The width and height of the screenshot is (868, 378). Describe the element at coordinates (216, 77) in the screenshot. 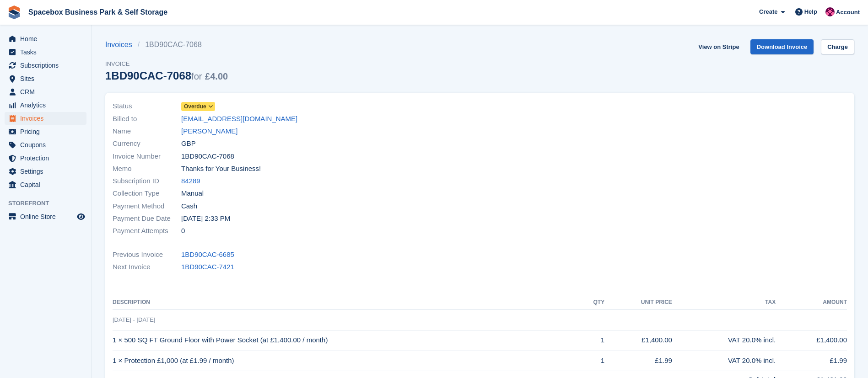

I see `span: £4.00` at that location.